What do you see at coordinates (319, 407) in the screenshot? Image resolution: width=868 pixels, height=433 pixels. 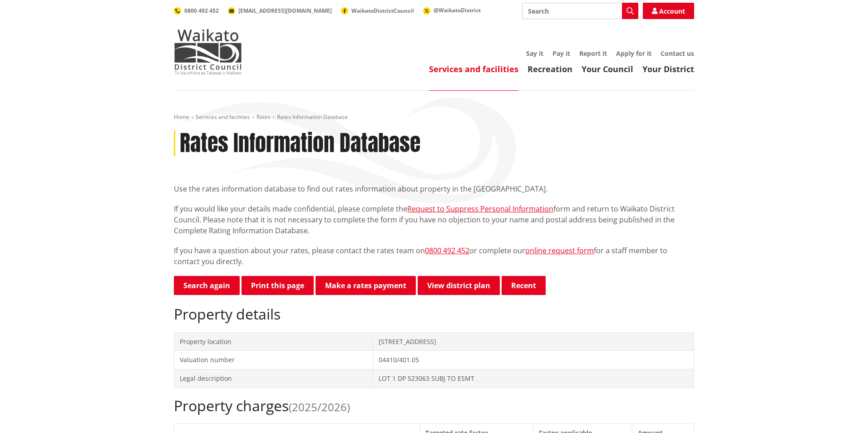 I see `span: (2025/2026)` at bounding box center [319, 407].